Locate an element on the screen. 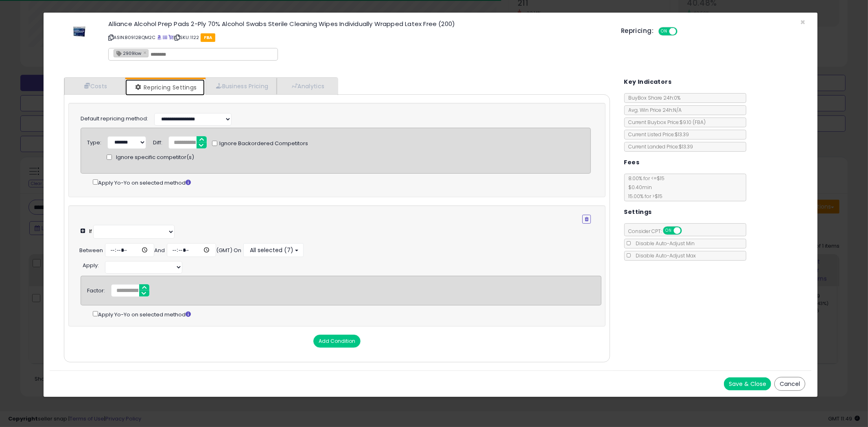 This screenshot has width=868, height=427. div: Diff: is located at coordinates (157, 141).